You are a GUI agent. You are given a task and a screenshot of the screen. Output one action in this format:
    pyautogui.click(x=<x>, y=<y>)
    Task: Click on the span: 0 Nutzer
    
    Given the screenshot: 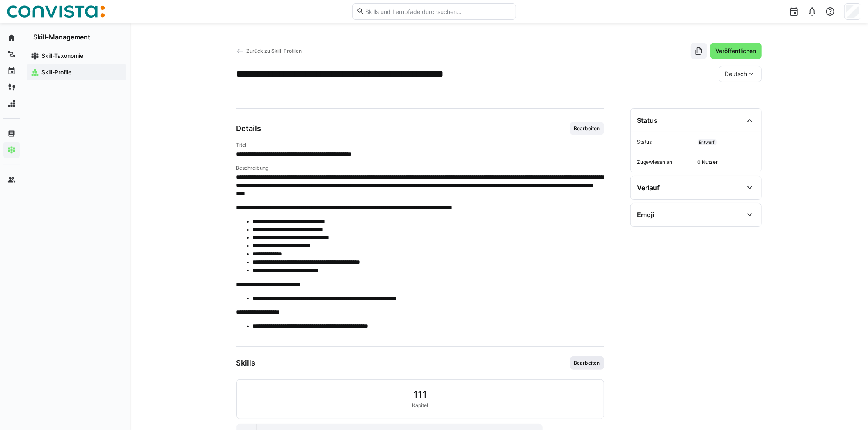 What is the action you would take?
    pyautogui.click(x=726, y=162)
    